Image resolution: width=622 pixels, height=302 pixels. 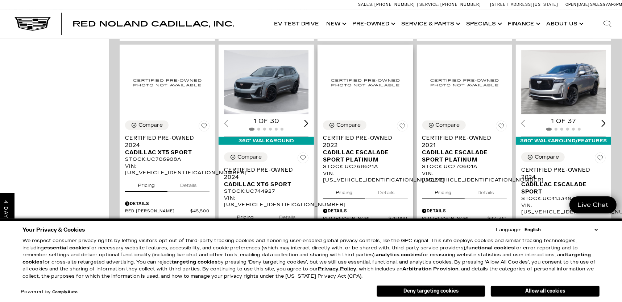 What do you see at coordinates (165, 152) in the screenshot?
I see `span: Cadillac XT5 Sport` at bounding box center [165, 152].